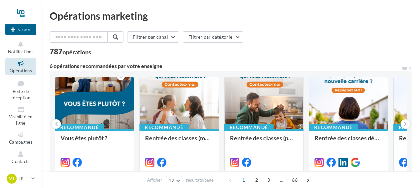 The height and width of the screenshot is (188, 420). I want to click on button: Notifications, so click(21, 47).